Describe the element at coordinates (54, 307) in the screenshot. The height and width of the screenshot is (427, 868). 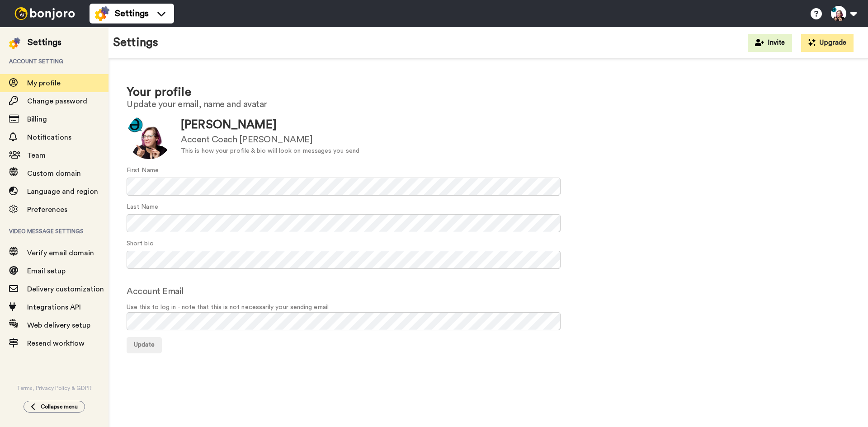
I see `span: Integrations API` at that location.